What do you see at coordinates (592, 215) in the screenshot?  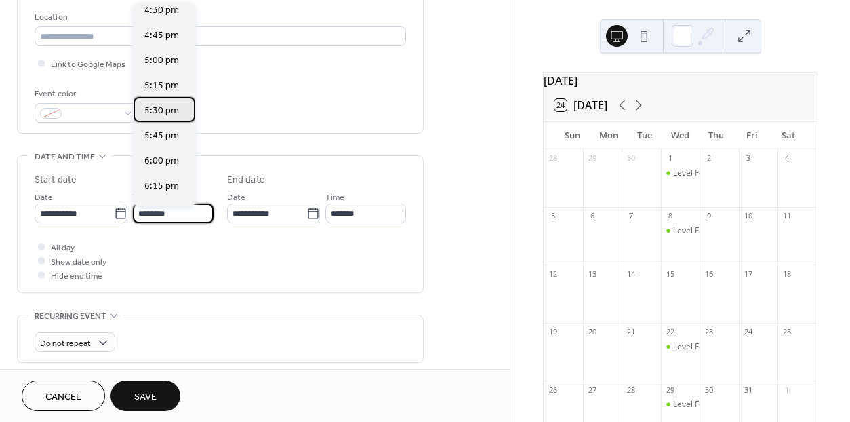 I see `div: 6` at bounding box center [592, 215].